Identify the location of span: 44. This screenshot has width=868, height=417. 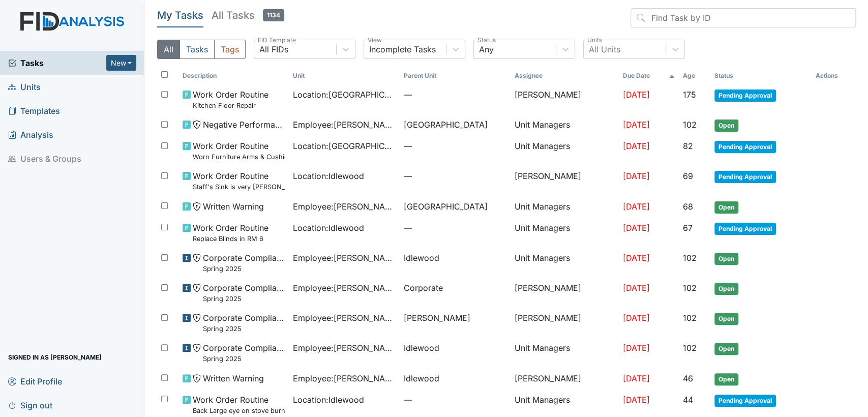
(688, 400).